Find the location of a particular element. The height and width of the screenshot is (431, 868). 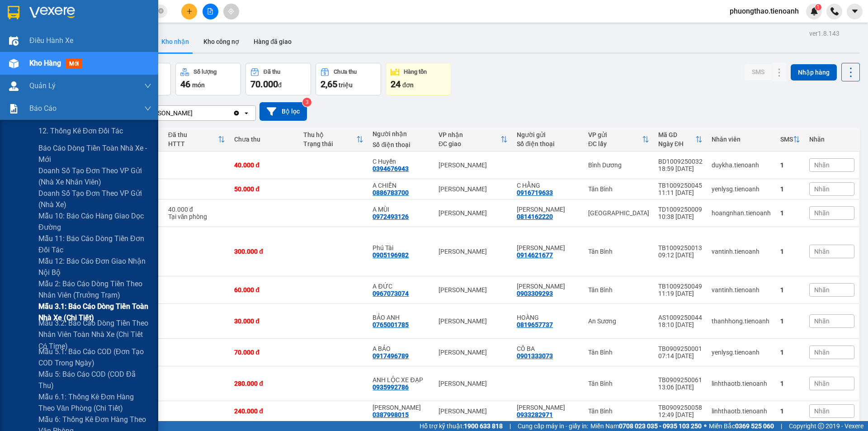

div: 240.000 đ is located at coordinates (264, 411).